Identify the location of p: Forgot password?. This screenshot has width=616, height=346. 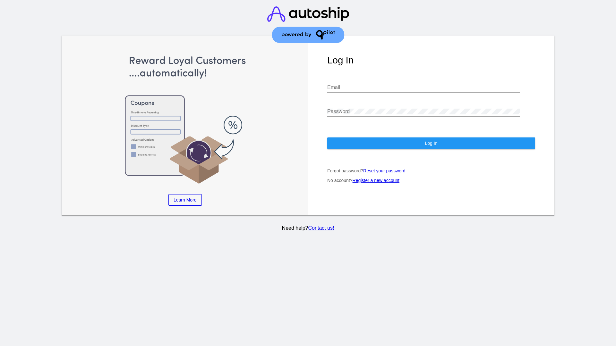
(431, 171).